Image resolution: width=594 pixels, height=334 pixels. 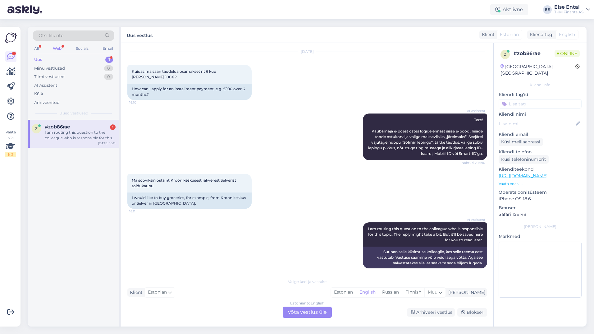 I want to click on p: Vaata edasi ..., so click(x=540, y=184).